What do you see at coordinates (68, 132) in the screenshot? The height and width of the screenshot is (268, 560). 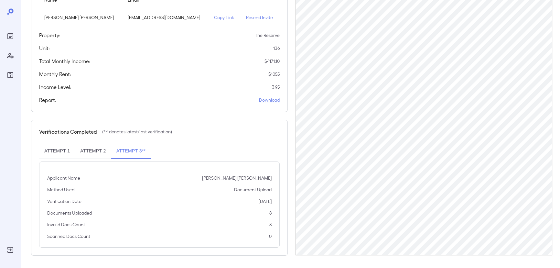 I see `h5: Verifications Completed` at bounding box center [68, 132].